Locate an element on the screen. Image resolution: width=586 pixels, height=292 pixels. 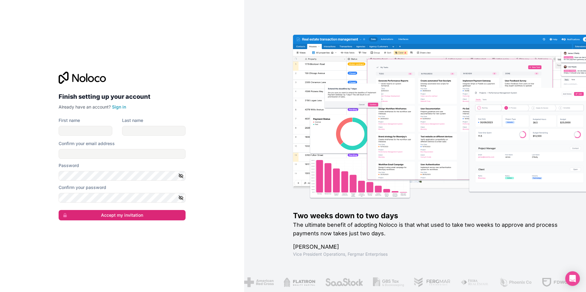
span: Already have an account? is located at coordinates (84, 107).